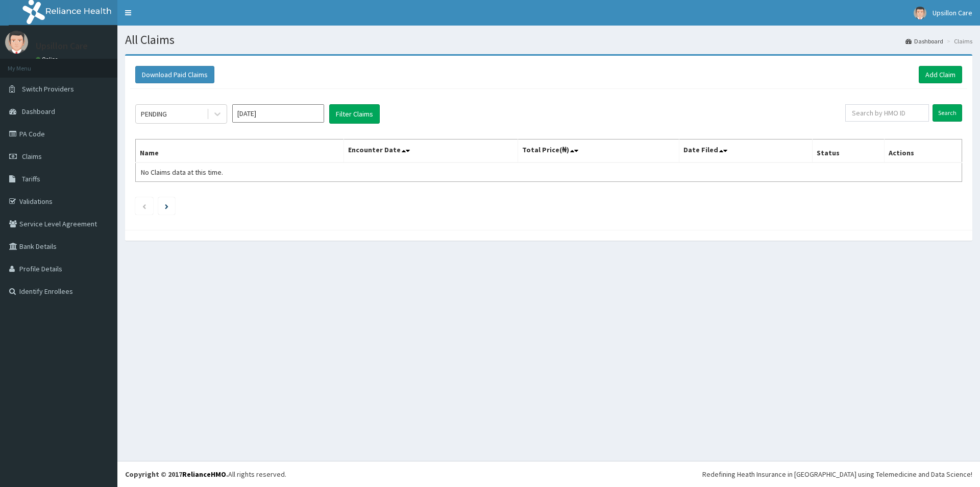  I want to click on input: Select Month and Year, so click(278, 114).